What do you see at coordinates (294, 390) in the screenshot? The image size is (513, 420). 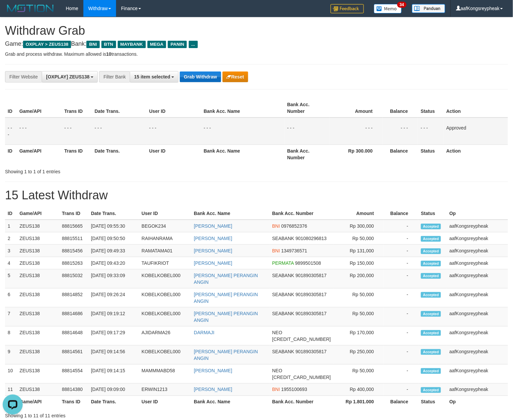 I see `span: Copy 1955100693 to clipboard` at bounding box center [294, 390].